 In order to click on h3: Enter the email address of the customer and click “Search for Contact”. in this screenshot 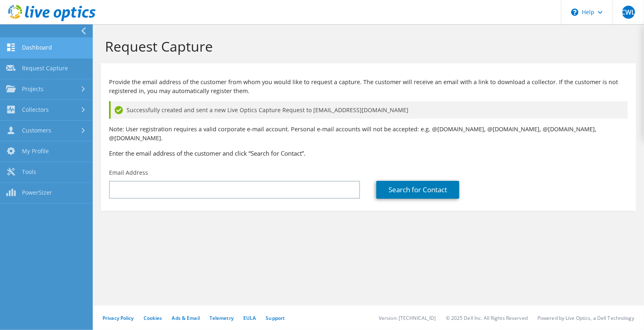, I will do `click(368, 153)`.